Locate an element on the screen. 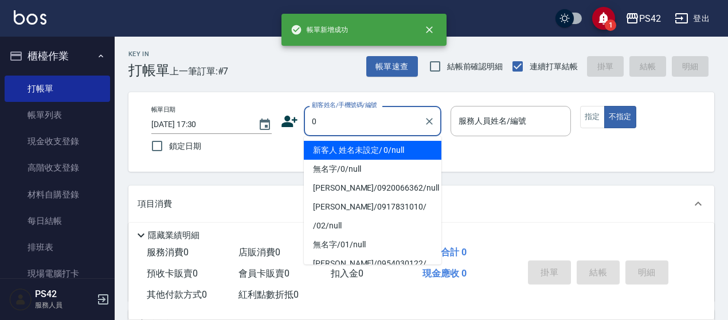  button: PS42 is located at coordinates (643, 18).